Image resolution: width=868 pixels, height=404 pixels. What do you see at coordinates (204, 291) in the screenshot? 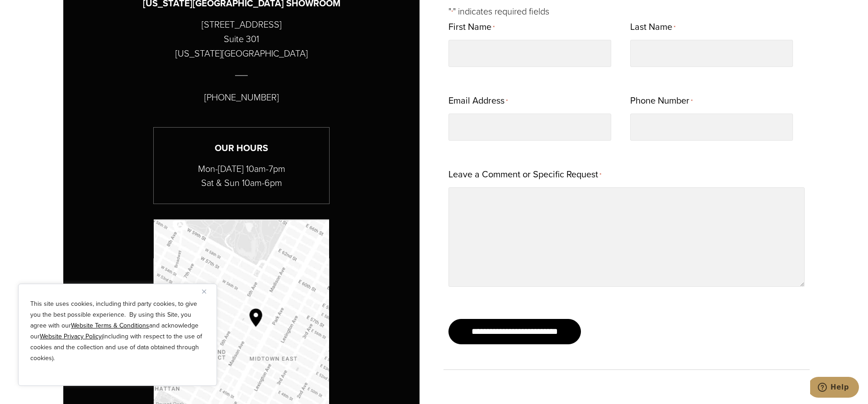
I see `img: Close` at bounding box center [204, 291].